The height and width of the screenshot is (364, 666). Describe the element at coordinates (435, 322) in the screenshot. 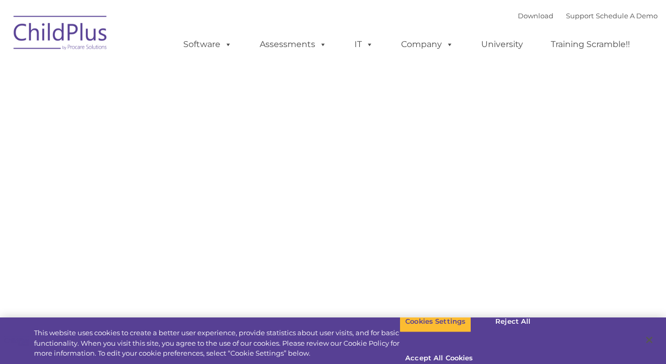

I see `button: Cookies Settings` at that location.